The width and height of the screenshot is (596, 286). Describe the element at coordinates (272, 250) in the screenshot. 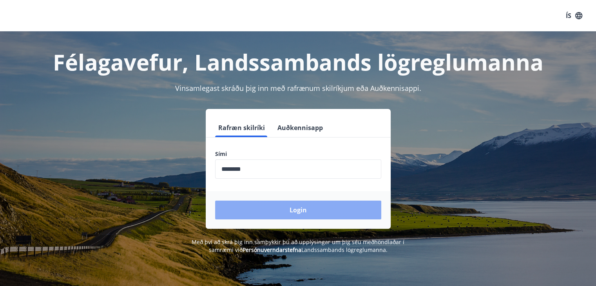

I see `a: Persónuverndarstefna` at that location.